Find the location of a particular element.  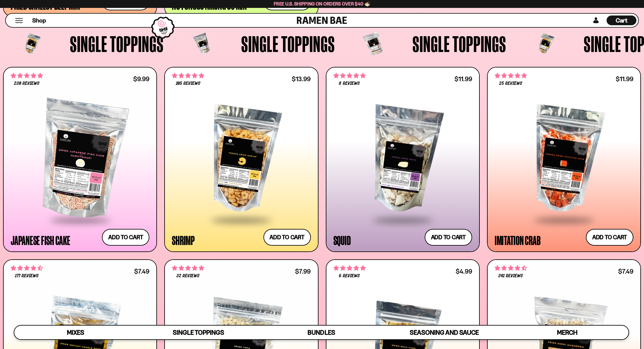

a: Bundles is located at coordinates (322, 332).